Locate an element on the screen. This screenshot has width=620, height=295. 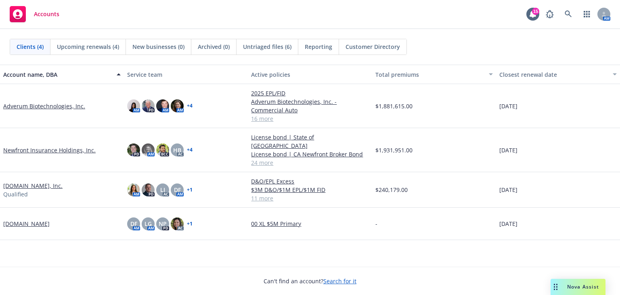
span: Accounts is located at coordinates (46, 14).